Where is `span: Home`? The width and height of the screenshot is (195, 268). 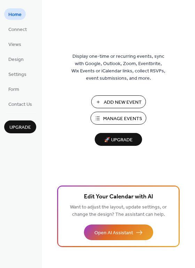 span: Home is located at coordinates (15, 15).